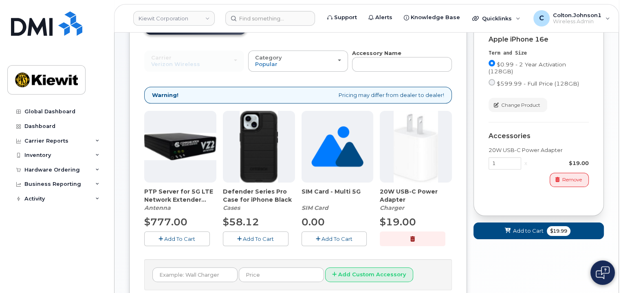  Describe the element at coordinates (603, 273) in the screenshot. I see `img: Open chat` at that location.